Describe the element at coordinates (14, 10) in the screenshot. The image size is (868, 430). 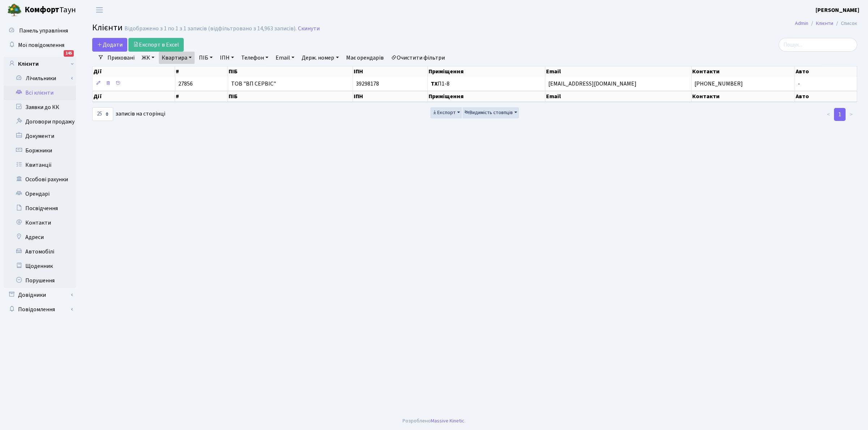
I see `img: logo.png` at that location.